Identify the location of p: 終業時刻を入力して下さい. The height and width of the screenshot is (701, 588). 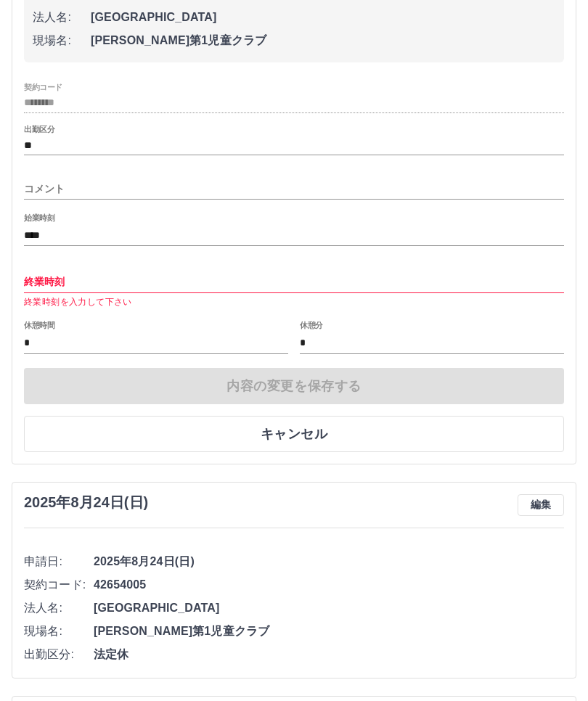
(294, 302).